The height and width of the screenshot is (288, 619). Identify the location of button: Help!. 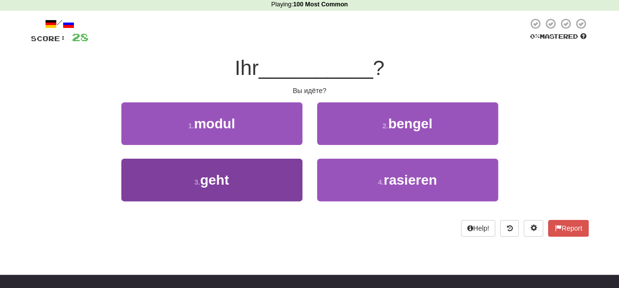
(478, 228).